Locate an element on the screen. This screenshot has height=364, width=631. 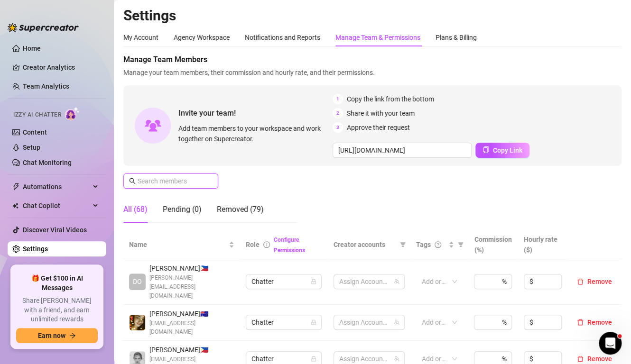
a: Chat Monitoring is located at coordinates (47, 163).